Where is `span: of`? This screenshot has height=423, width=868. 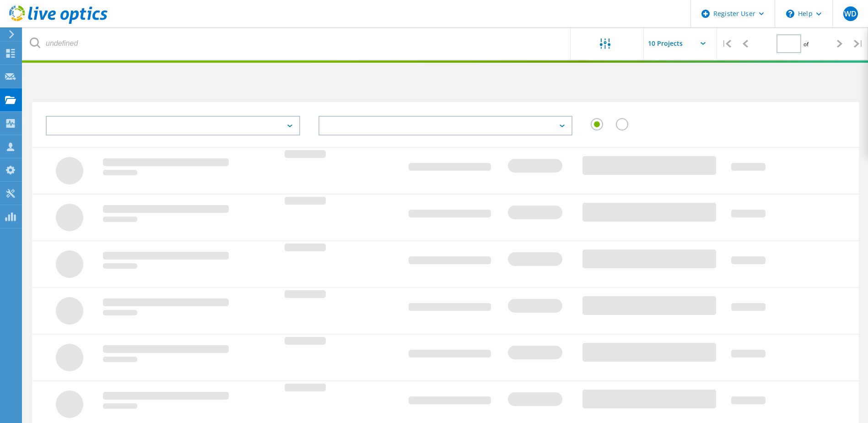
span: of is located at coordinates (806, 44).